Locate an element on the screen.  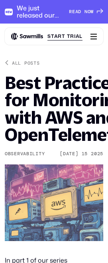
div: 15 is located at coordinates (85, 154).